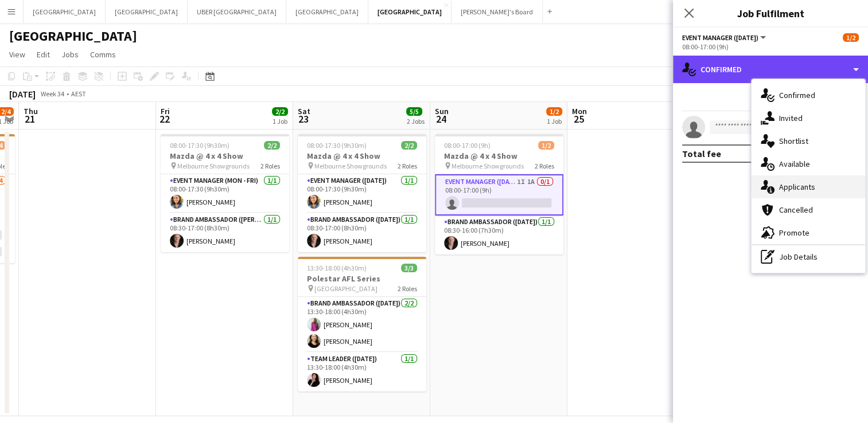  What do you see at coordinates (409, 268) in the screenshot?
I see `span: 3/3` at bounding box center [409, 268].